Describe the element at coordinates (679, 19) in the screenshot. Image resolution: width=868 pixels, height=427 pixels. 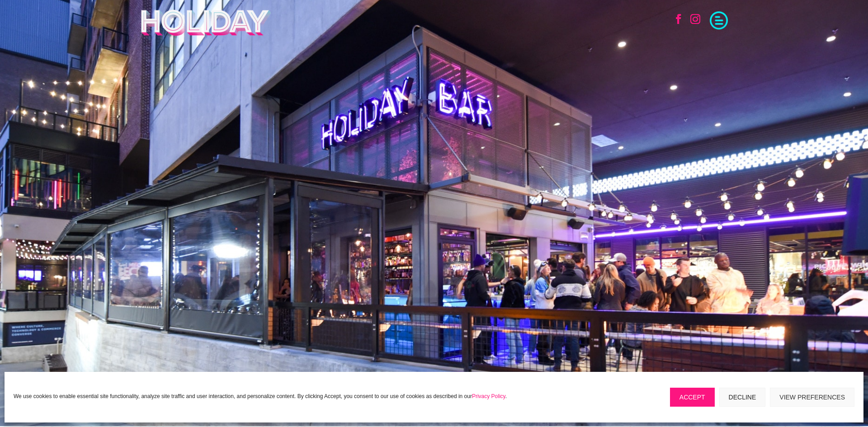
I see `a: Follow on Facebook` at that location.